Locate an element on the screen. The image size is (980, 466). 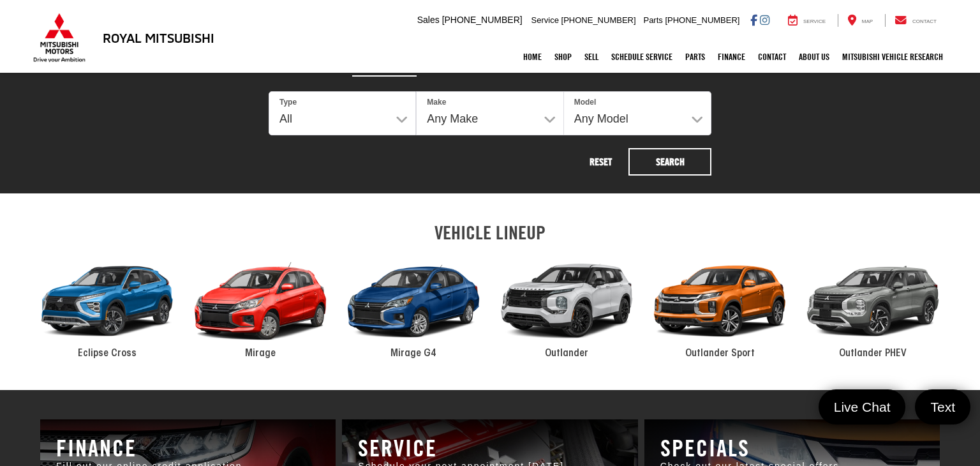
a: 2024 Mitsubishi Eclipse Cross Eclipse Cross is located at coordinates (107, 306).